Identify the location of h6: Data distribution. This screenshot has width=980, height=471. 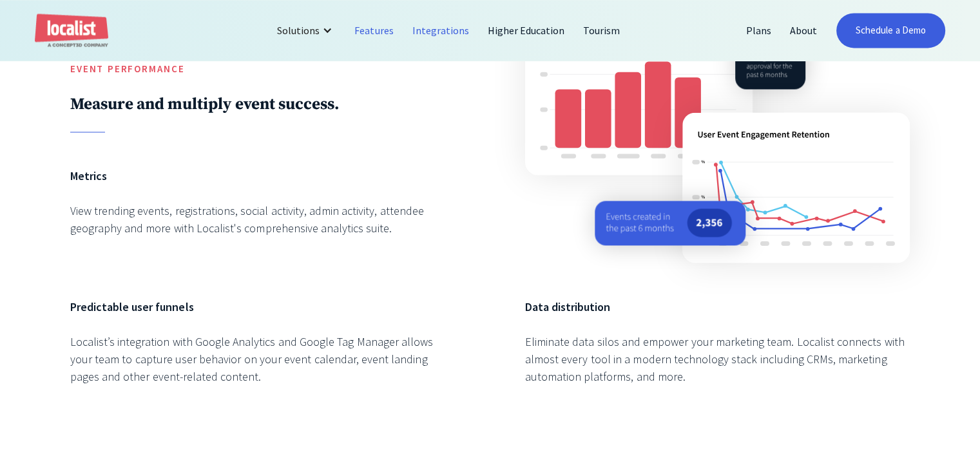
(718, 306).